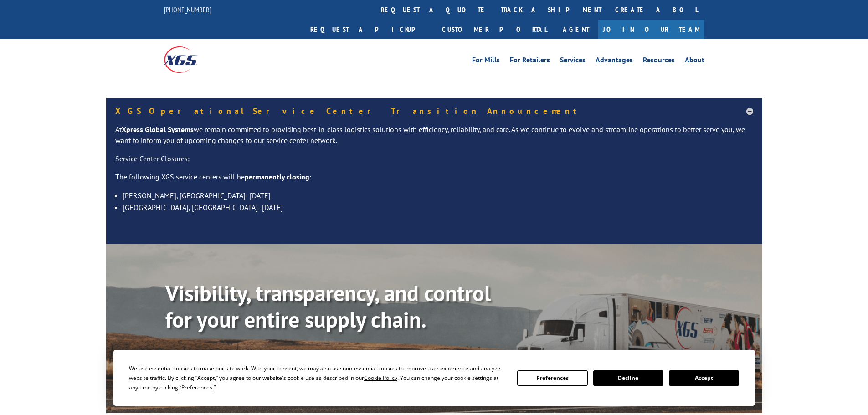  Describe the element at coordinates (369, 29) in the screenshot. I see `a: Request a pickup` at that location.